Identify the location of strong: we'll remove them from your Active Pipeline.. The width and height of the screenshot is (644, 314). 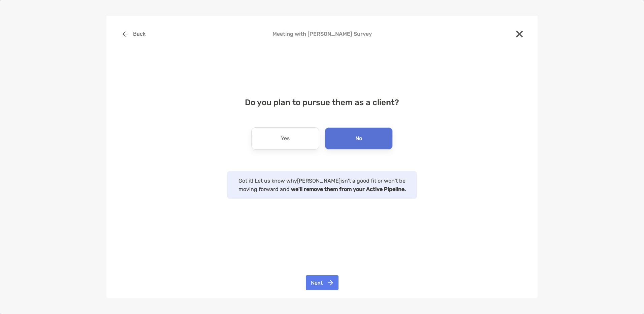
(348, 189).